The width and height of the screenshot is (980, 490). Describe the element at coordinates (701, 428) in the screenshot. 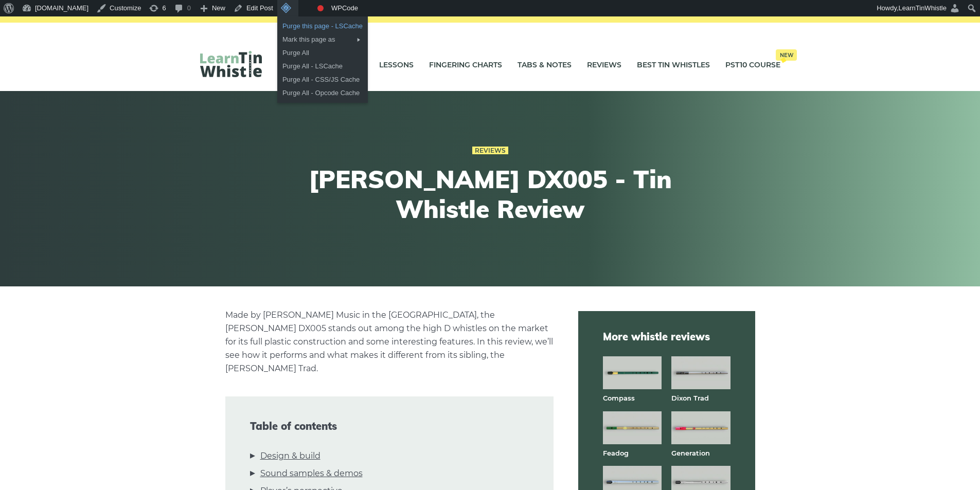

I see `img: Generation brass tin whistle full front view` at that location.